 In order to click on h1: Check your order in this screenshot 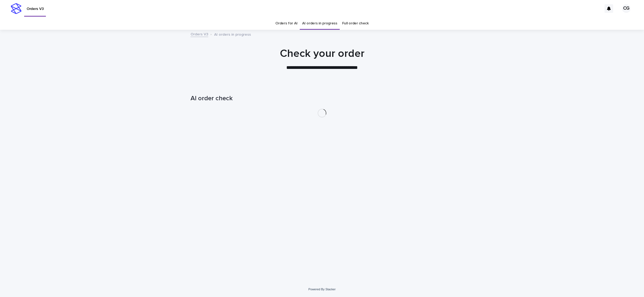, I will do `click(322, 53)`.